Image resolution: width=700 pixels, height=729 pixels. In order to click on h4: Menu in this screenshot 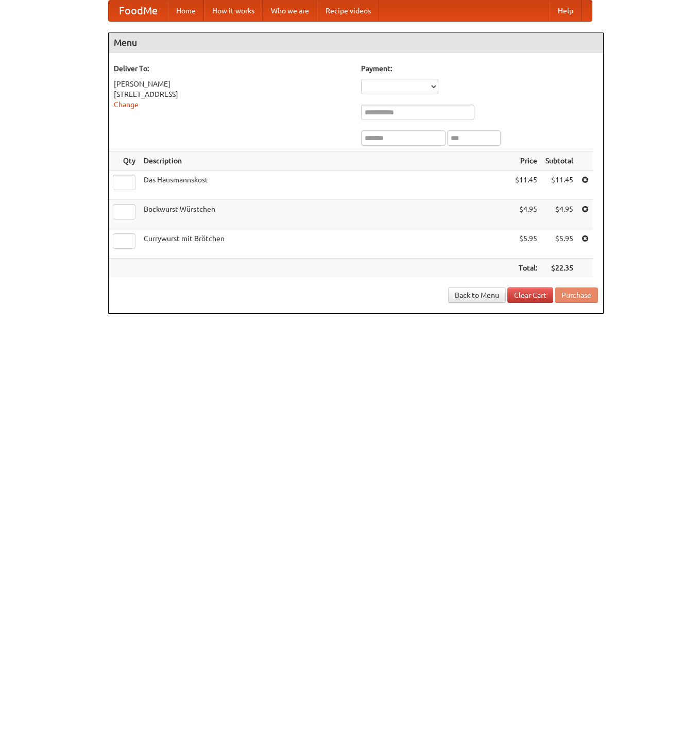, I will do `click(356, 43)`.